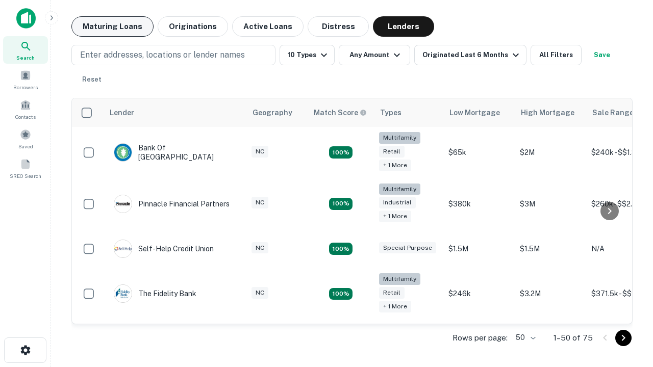  Describe the element at coordinates (341, 294) in the screenshot. I see `div: Matching Properties: 10, hasApolloMatch: undefined` at that location.